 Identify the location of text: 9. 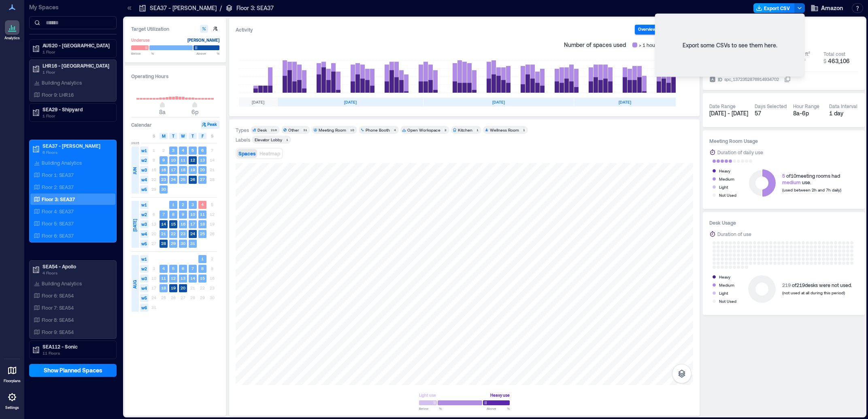
(183, 214).